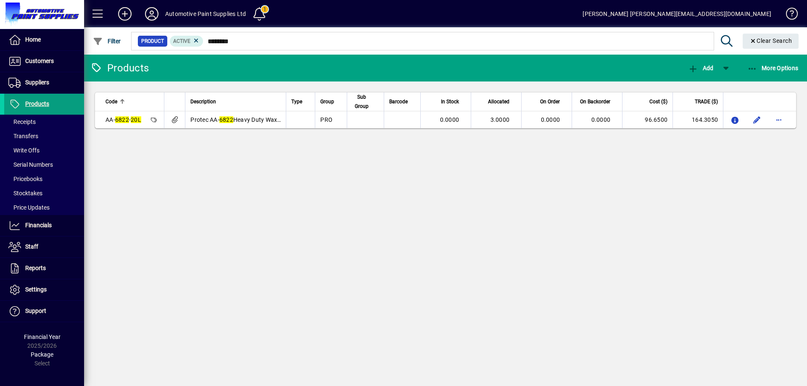 The height and width of the screenshot is (386, 807). I want to click on a: Staff, so click(44, 247).